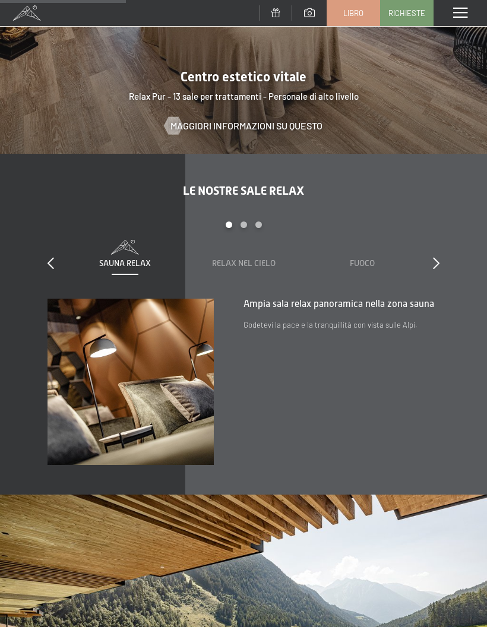 Image resolution: width=487 pixels, height=627 pixels. What do you see at coordinates (131, 382) in the screenshot?
I see `img: Sale relax - Chill Lounge - Hotel benessere - Valle Aurina - Schwarzenstein` at bounding box center [131, 382].